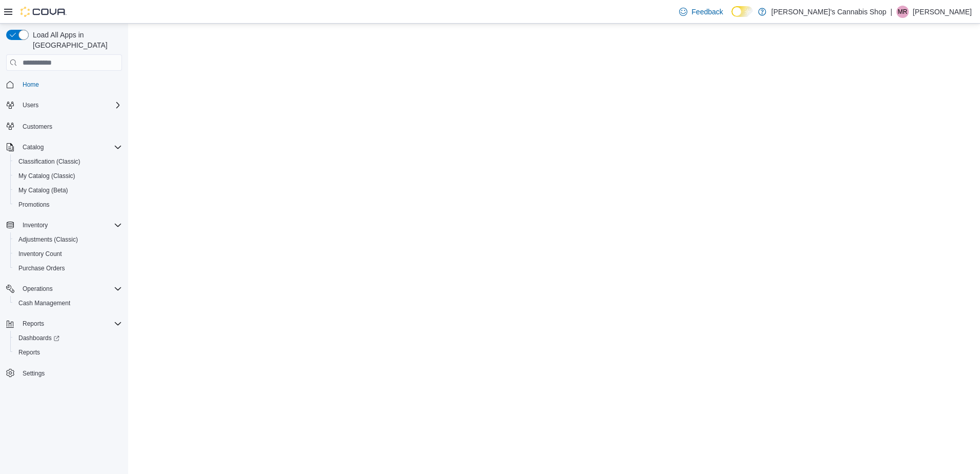 The width and height of the screenshot is (980, 474). I want to click on a: Customers, so click(37, 127).